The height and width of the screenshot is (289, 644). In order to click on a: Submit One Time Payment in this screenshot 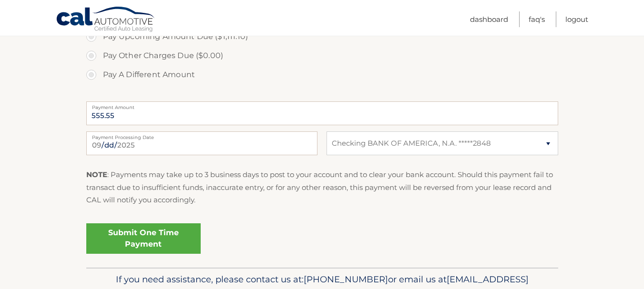, I will do `click(143, 239)`.